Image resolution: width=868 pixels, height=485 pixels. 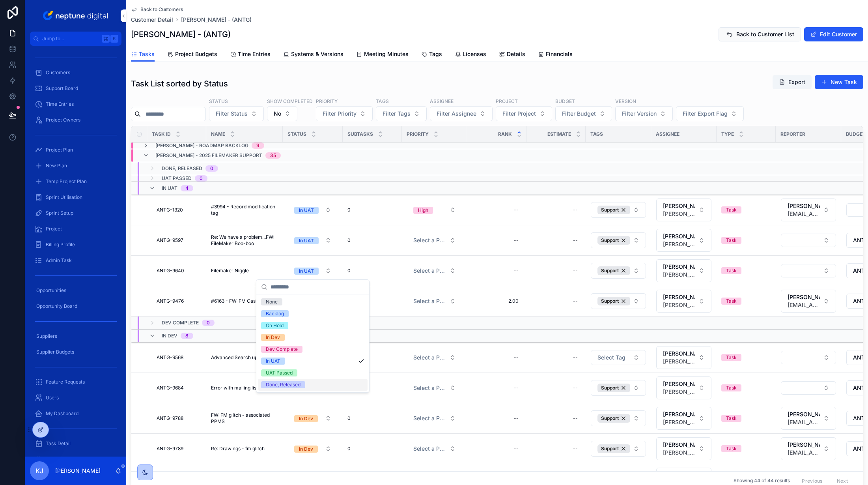 I want to click on a: Error with mailing lists, so click(x=245, y=388).